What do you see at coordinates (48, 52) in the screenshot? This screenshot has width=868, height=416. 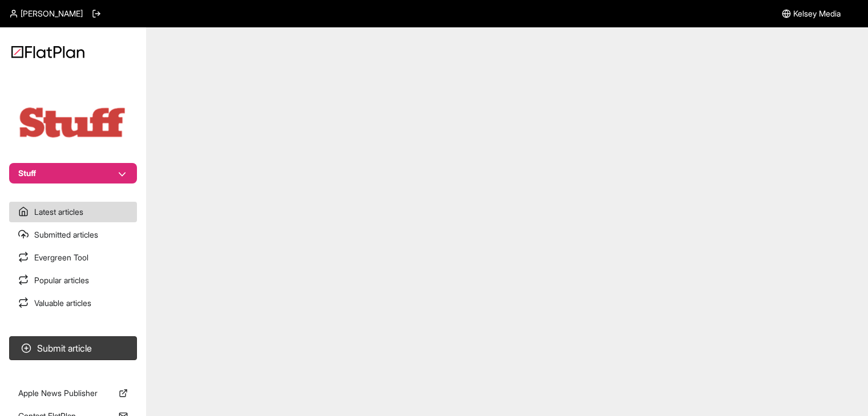 I see `img: Logo` at bounding box center [48, 52].